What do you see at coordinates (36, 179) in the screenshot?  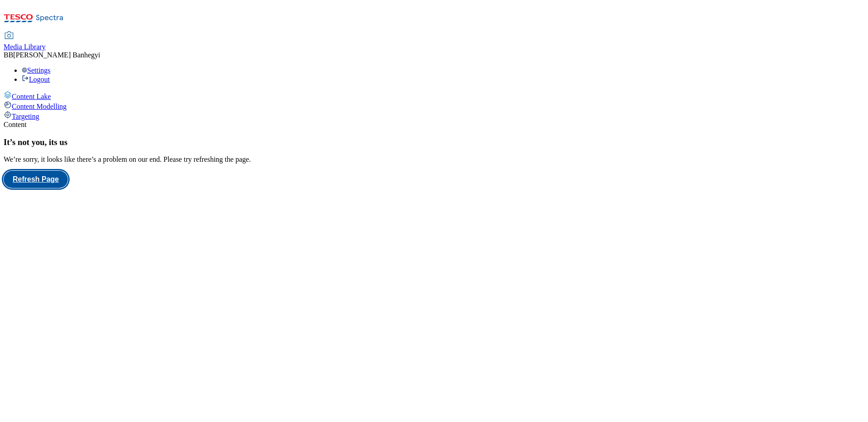 I see `button: Refresh Page` at bounding box center [36, 179].